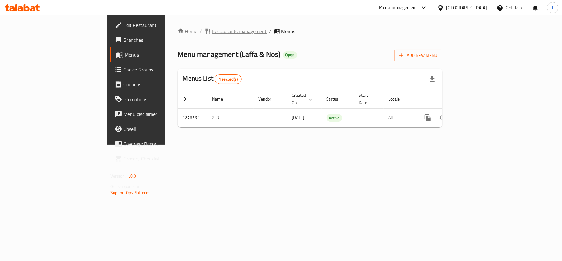 Image resolution: width=562 pixels, height=261 pixels. I want to click on span: Branches, so click(160, 40).